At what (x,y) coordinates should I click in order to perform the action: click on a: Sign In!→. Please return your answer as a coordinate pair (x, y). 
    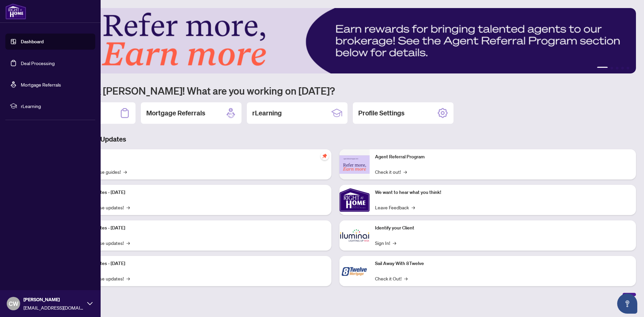
    Looking at the image, I should click on (385, 243).